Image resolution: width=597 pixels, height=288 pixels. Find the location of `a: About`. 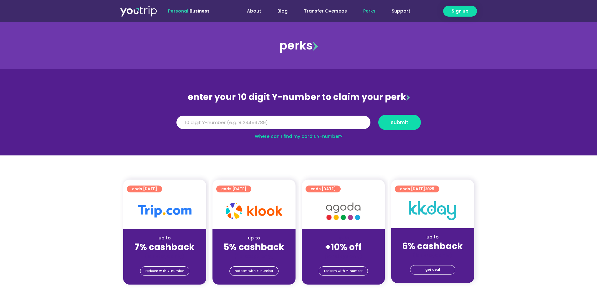

a: About is located at coordinates (254, 11).